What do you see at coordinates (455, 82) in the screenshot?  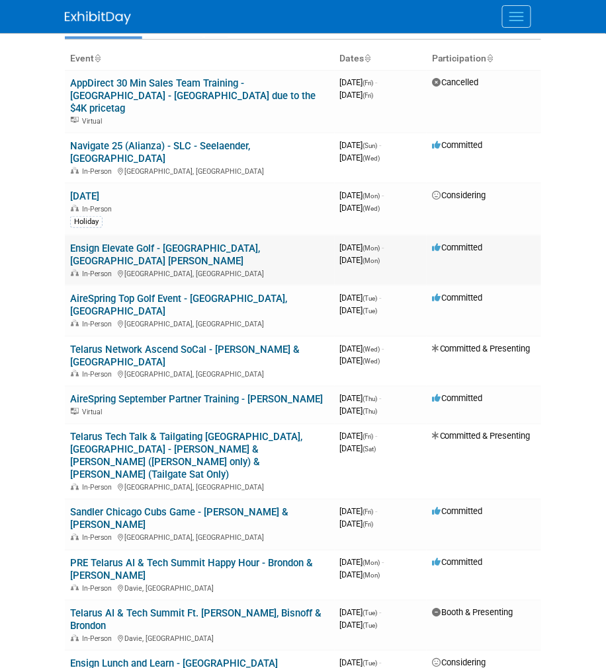 I see `span: Cancelled` at bounding box center [455, 82].